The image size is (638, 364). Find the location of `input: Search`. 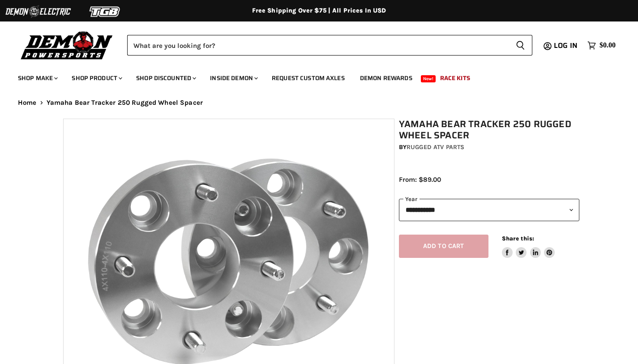

input: Search is located at coordinates (318, 45).